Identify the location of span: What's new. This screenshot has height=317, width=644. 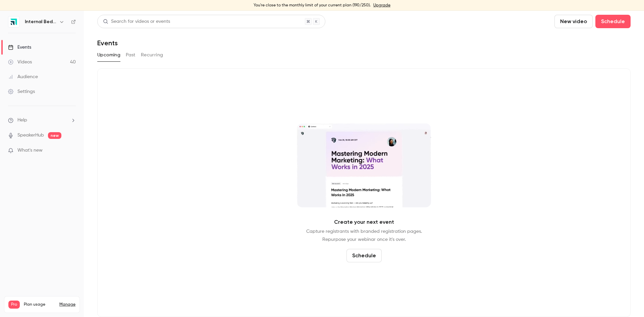
(30, 151).